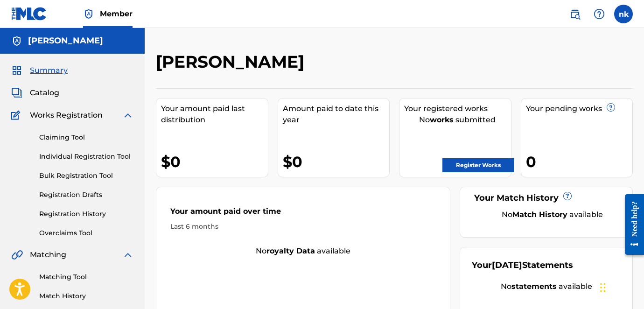  Describe the element at coordinates (87, 277) in the screenshot. I see `a: Matching Tool` at that location.